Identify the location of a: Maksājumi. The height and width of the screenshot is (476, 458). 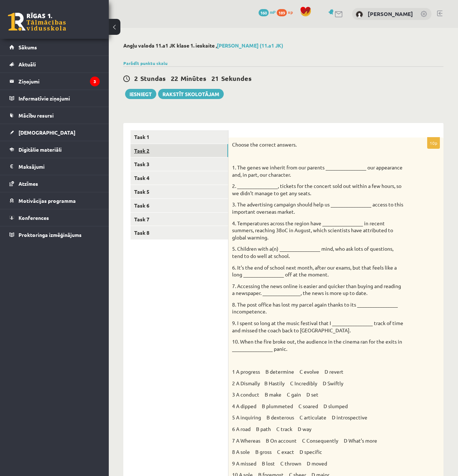
(55, 166).